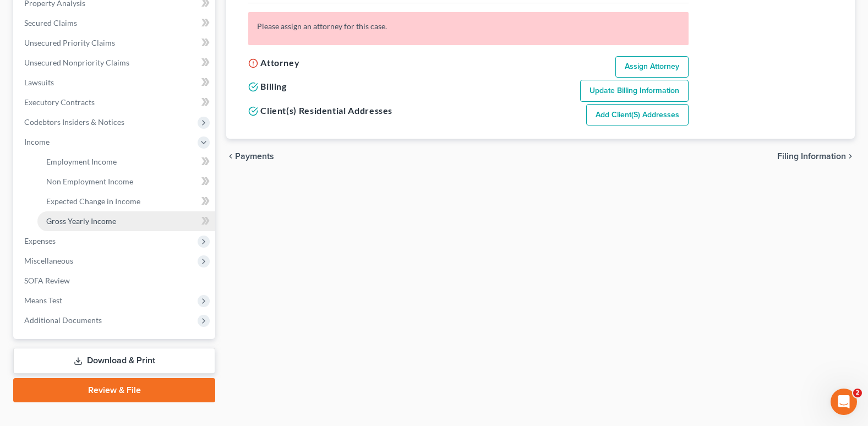 The height and width of the screenshot is (426, 868). Describe the element at coordinates (70, 42) in the screenshot. I see `span: Unsecured Priority Claims` at that location.